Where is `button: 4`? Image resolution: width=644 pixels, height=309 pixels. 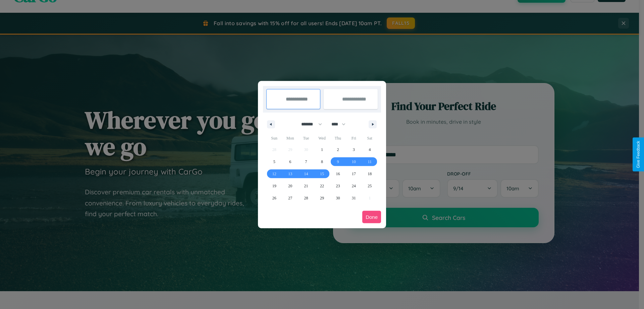
button: 4 is located at coordinates (370, 149).